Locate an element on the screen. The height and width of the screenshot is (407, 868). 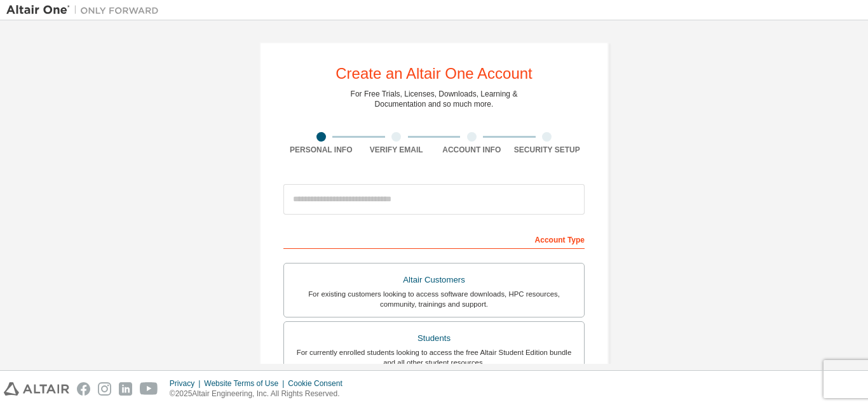
div: Altair Customers is located at coordinates (434, 280).